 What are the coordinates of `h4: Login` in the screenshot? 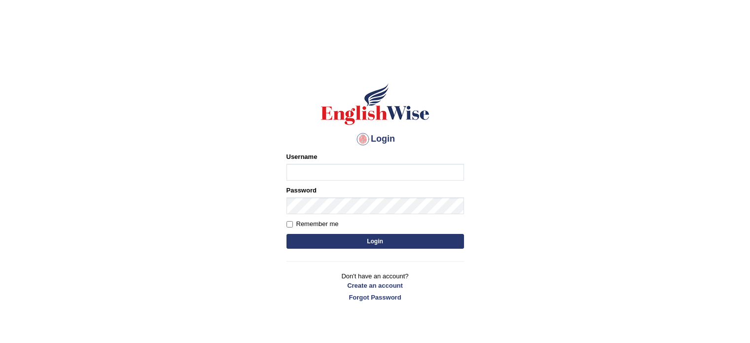 It's located at (375, 139).